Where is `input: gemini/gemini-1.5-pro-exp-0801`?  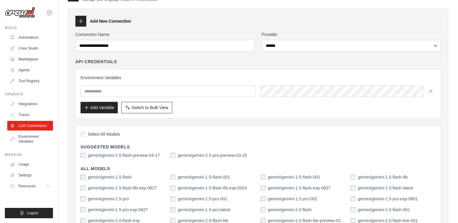
input: gemini/gemini-1.5-pro-exp-0801 is located at coordinates (353, 199).